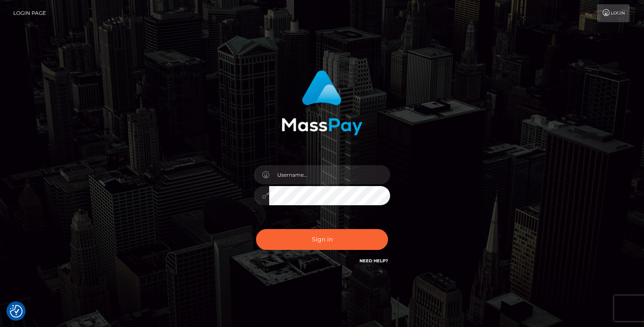 This screenshot has width=644, height=327. Describe the element at coordinates (322, 239) in the screenshot. I see `button: Sign in` at that location.